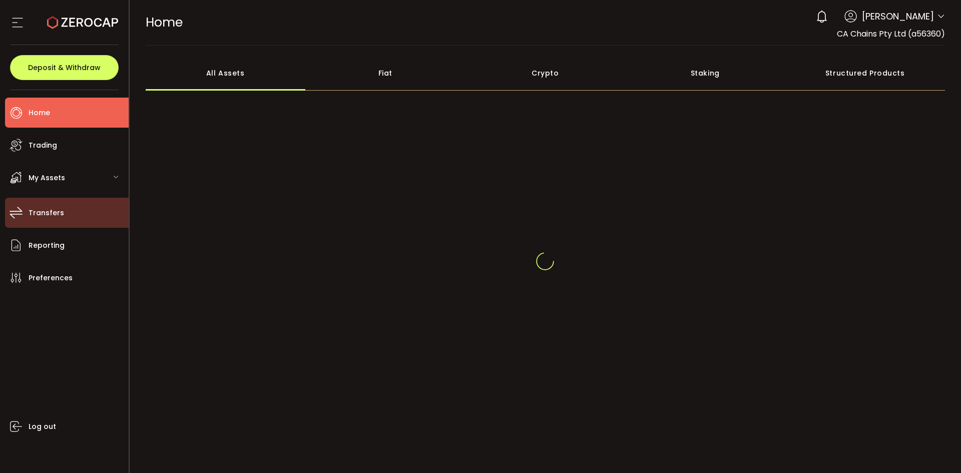  I want to click on button: Deposit & Withdraw, so click(64, 68).